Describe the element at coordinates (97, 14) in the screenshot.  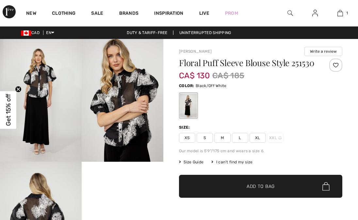
I see `a: Sale` at that location.